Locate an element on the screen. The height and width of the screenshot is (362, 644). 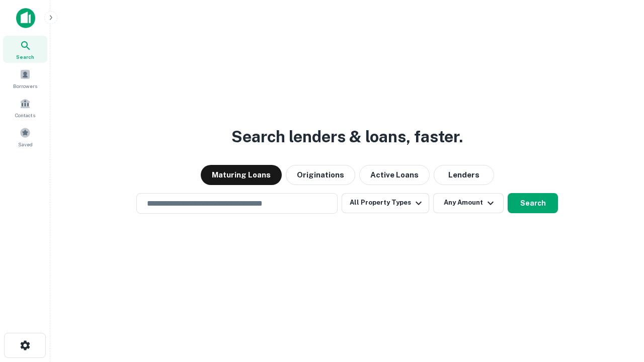
div: Contacts is located at coordinates (25, 107).